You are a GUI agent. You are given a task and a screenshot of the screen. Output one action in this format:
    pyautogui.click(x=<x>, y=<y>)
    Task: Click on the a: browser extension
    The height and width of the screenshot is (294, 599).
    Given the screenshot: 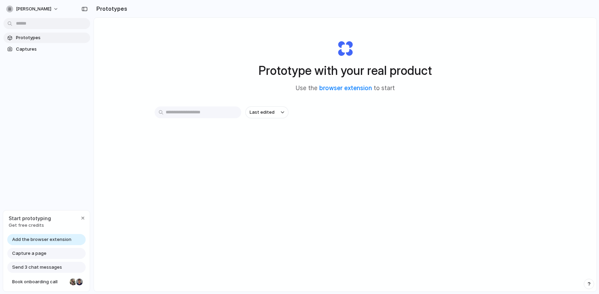 What is the action you would take?
    pyautogui.click(x=345, y=88)
    